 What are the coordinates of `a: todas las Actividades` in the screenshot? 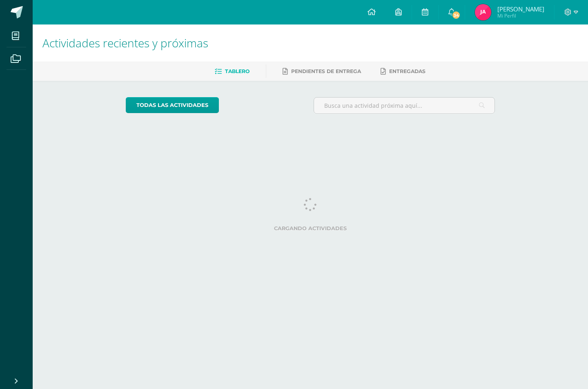 It's located at (172, 105).